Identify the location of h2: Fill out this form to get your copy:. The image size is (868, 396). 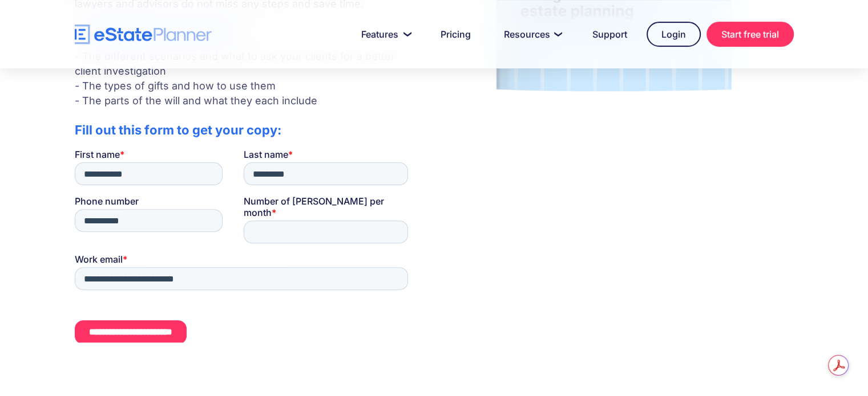
(244, 130).